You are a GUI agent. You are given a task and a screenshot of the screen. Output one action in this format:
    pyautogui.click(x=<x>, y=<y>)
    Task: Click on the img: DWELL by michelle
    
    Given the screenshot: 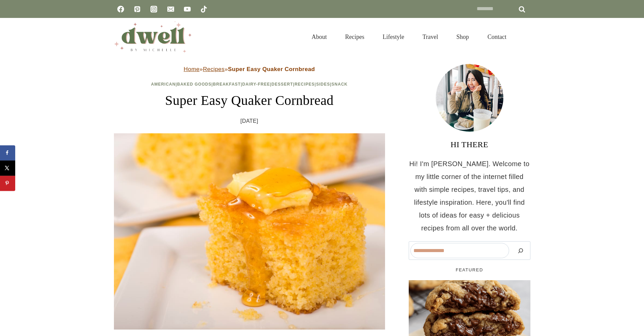 What is the action you would take?
    pyautogui.click(x=153, y=37)
    